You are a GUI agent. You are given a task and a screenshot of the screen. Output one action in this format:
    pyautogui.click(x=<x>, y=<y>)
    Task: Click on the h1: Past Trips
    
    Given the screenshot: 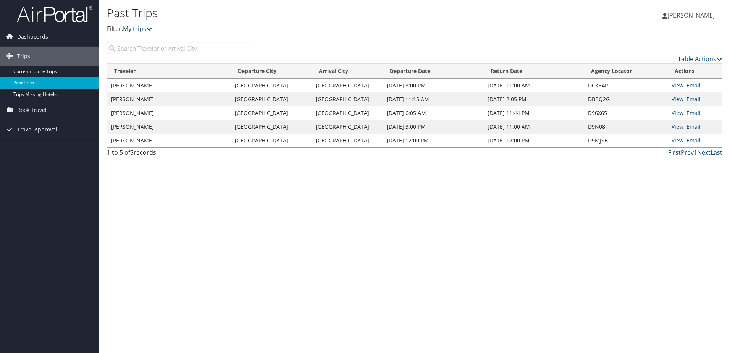 What is the action you would take?
    pyautogui.click(x=312, y=13)
    